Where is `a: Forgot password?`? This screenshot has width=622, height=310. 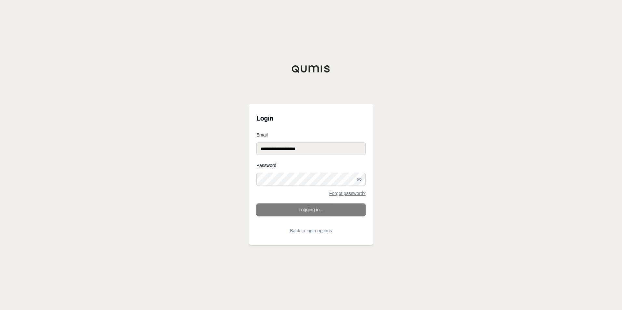
a: Forgot password? is located at coordinates (347, 194).